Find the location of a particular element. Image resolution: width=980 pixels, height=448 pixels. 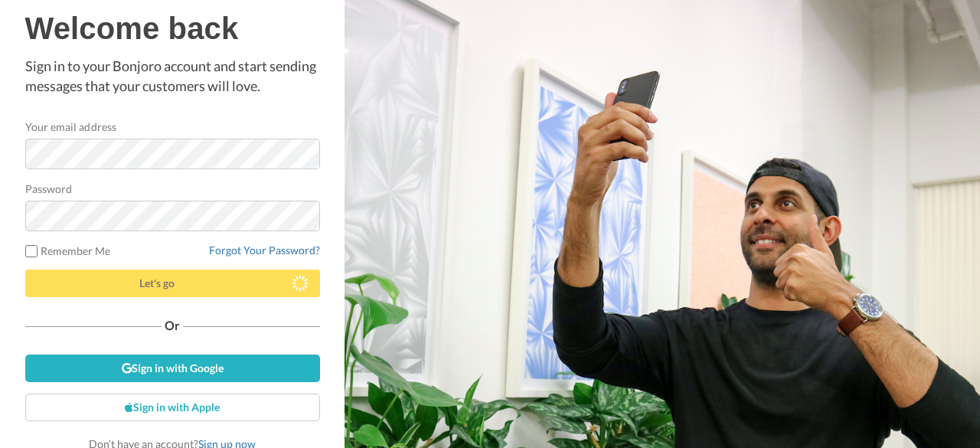

label: Your email address is located at coordinates (71, 126).